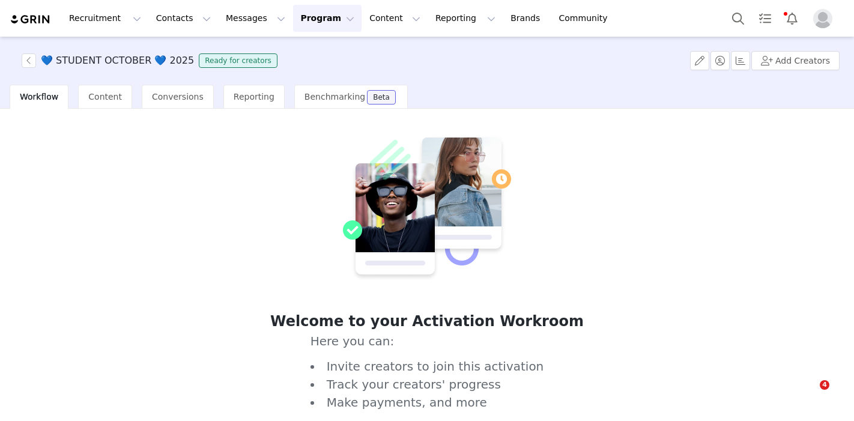  Describe the element at coordinates (427, 208) in the screenshot. I see `img: Welcome to your Activation Workroom` at that location.